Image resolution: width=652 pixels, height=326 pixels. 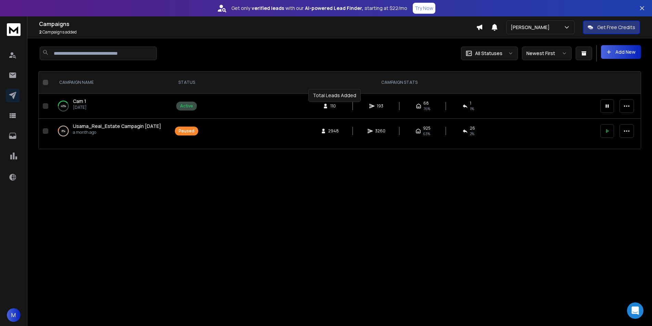 I want to click on p: Try Now, so click(x=424, y=8).